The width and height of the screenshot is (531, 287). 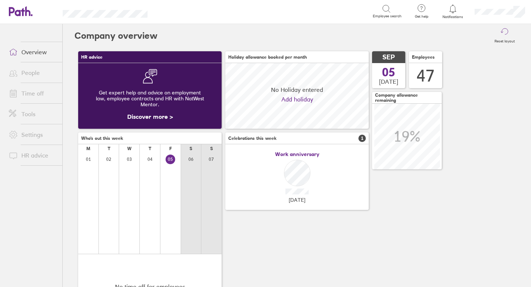 I want to click on div: Search, so click(x=177, y=11).